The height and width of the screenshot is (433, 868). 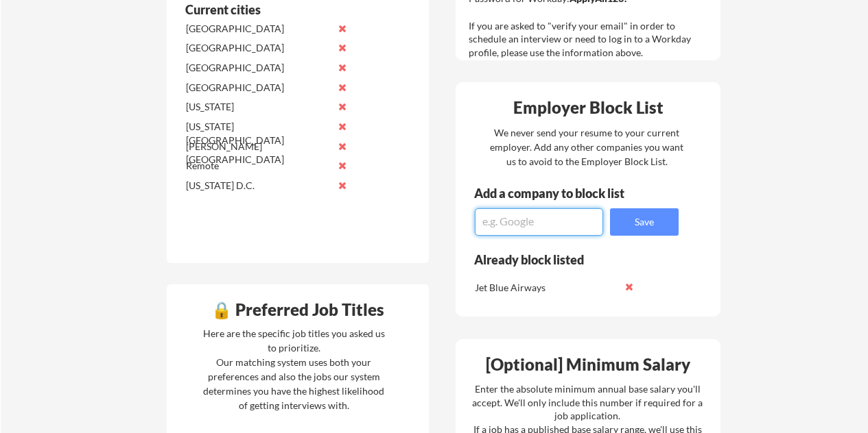 What do you see at coordinates (297, 310) in the screenshot?
I see `div: 🔒 Preferred Job Titles` at bounding box center [297, 310].